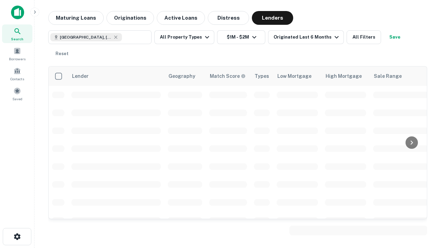 The width and height of the screenshot is (441, 248). Describe the element at coordinates (185, 76) in the screenshot. I see `th: Geography` at that location.